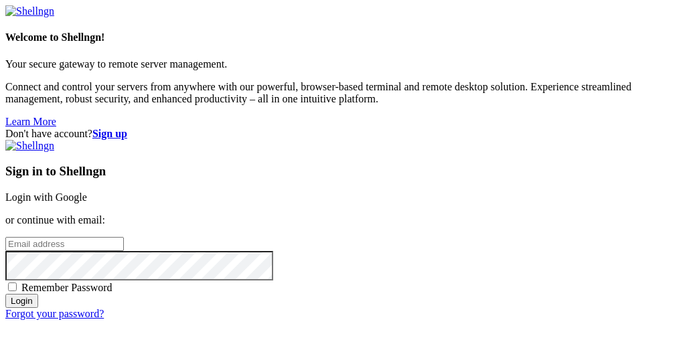 Image resolution: width=685 pixels, height=338 pixels. I want to click on a: Forgot your password?, so click(54, 314).